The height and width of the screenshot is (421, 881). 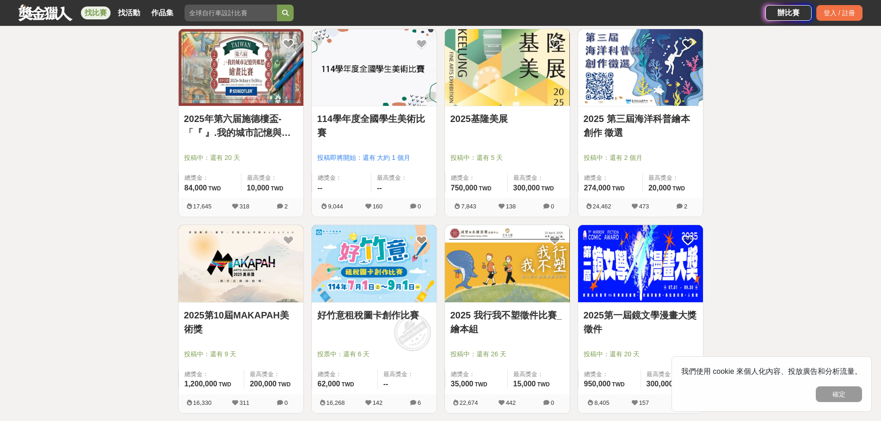 What do you see at coordinates (524, 384) in the screenshot?
I see `span: 15,000` at bounding box center [524, 384].